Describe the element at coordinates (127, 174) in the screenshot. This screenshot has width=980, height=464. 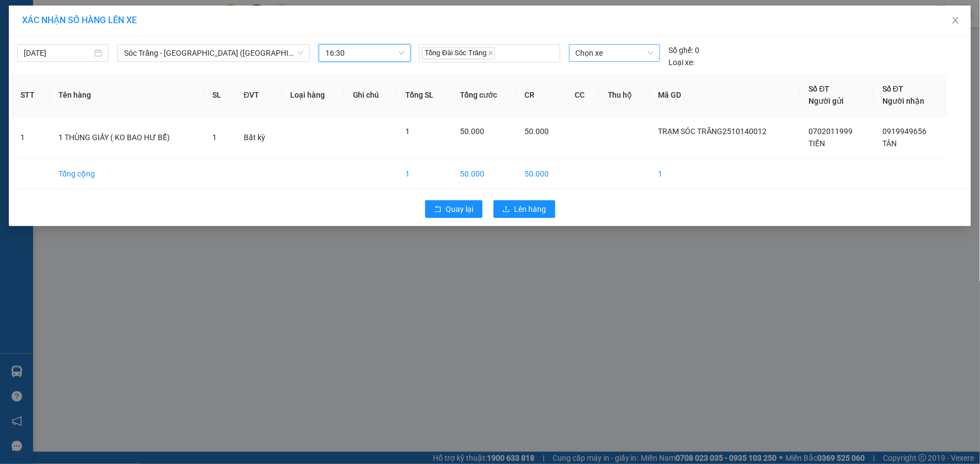
I see `td: Tổng cộng` at that location.